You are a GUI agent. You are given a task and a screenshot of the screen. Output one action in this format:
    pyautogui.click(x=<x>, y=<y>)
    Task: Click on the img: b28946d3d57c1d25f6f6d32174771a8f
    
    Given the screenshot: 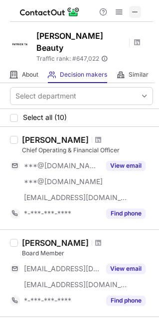 What is the action you would take?
    pyautogui.click(x=20, y=44)
    